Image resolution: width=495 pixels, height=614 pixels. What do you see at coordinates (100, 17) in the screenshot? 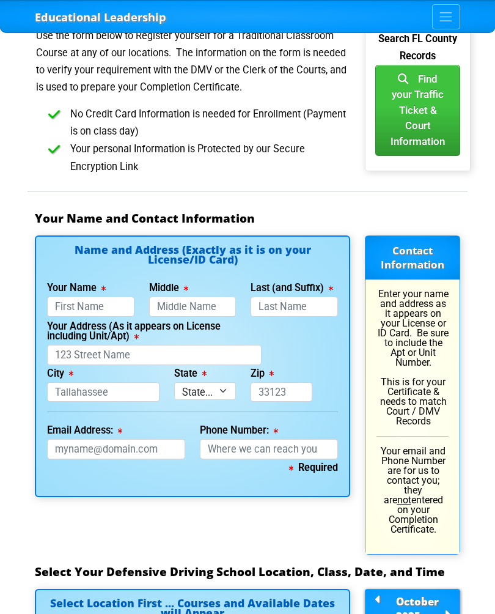
I see `a: Educational Leadership` at bounding box center [100, 17].